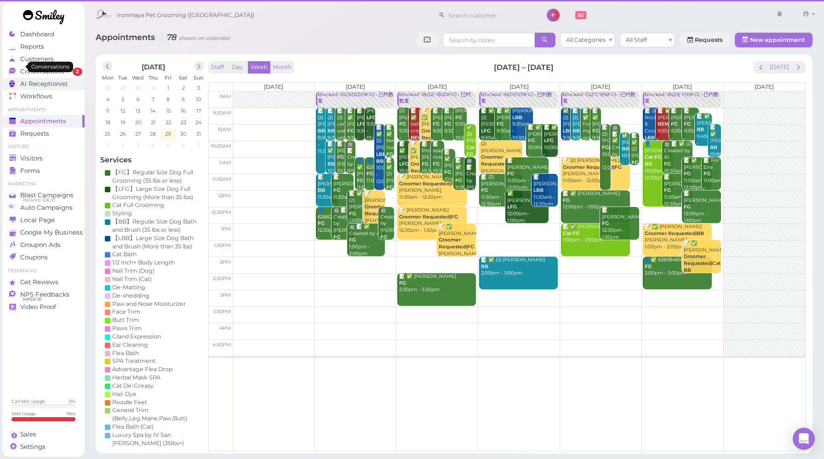  What do you see at coordinates (606, 148) in the screenshot?
I see `div: 📝 (2) 1FG1BB 10:00am - 12:00pm` at bounding box center [606, 148].